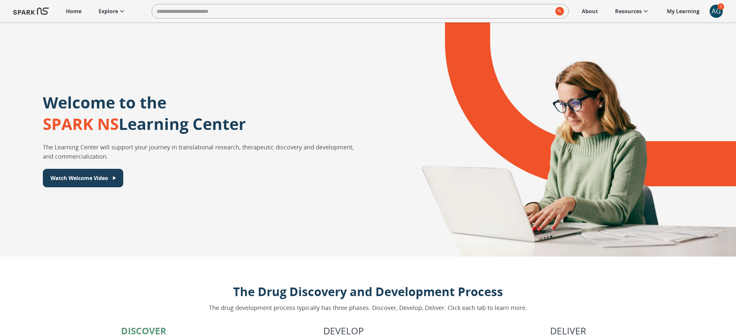 The image size is (736, 336). Describe the element at coordinates (629, 11) in the screenshot. I see `p: Resources` at that location.